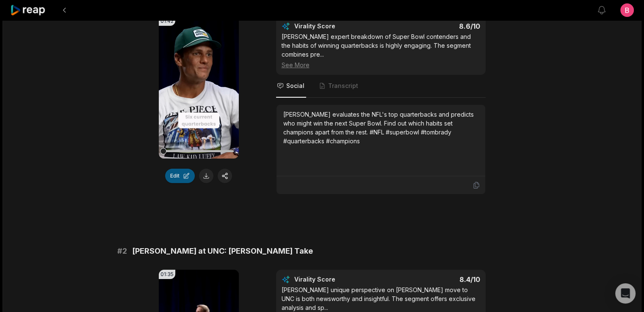 Image resolution: width=644 pixels, height=312 pixels. Describe the element at coordinates (434, 26) in the screenshot. I see `div: 8.6 /10` at that location.